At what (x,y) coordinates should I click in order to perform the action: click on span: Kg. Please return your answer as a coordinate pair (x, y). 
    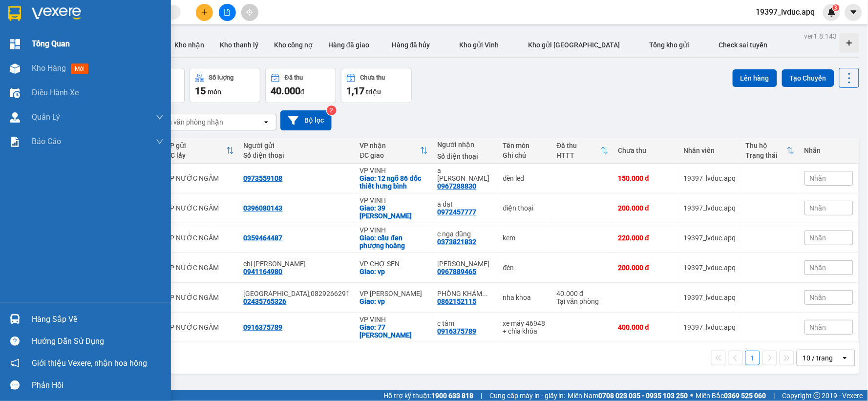
    Looking at the image, I should click on (37, 74).